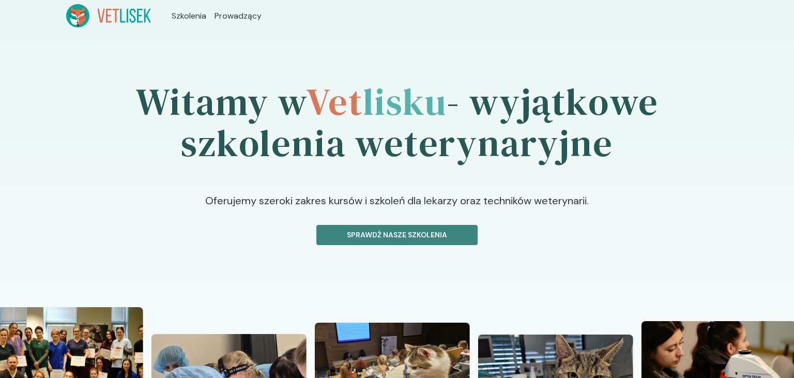  Describe the element at coordinates (334, 101) in the screenshot. I see `span: Vet` at that location.